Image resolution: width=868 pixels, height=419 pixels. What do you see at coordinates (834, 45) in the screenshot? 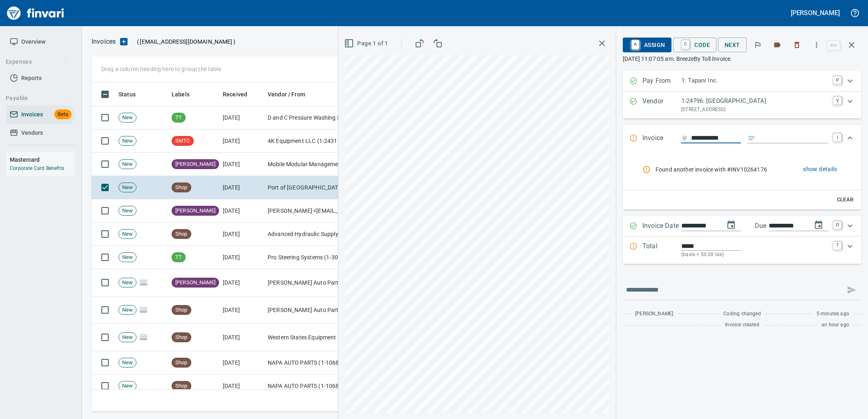
I see `a: esc` at bounding box center [834, 45].